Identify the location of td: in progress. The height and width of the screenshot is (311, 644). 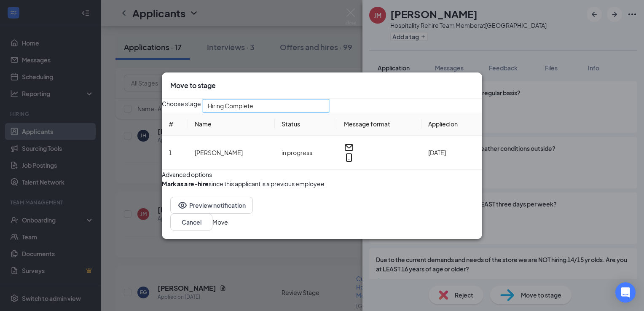
(306, 153).